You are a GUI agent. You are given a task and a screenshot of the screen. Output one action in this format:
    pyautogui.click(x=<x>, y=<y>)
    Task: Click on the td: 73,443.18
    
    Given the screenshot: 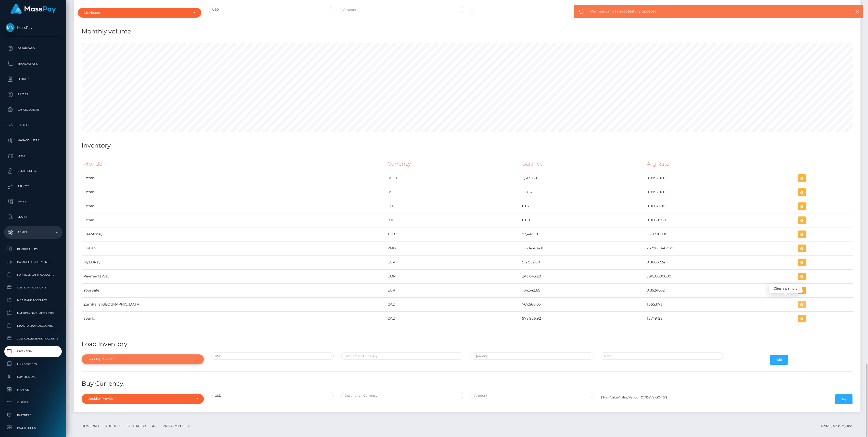 What is the action you would take?
    pyautogui.click(x=583, y=234)
    